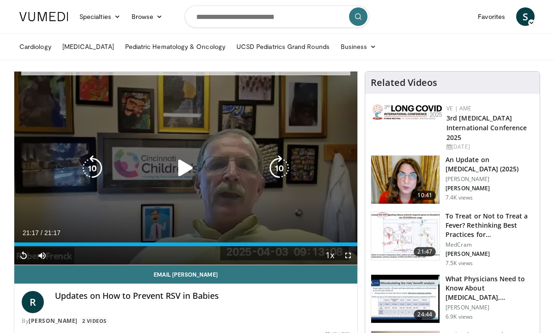 This screenshot has height=333, width=554. What do you see at coordinates (526, 17) in the screenshot?
I see `span: S` at bounding box center [526, 17].